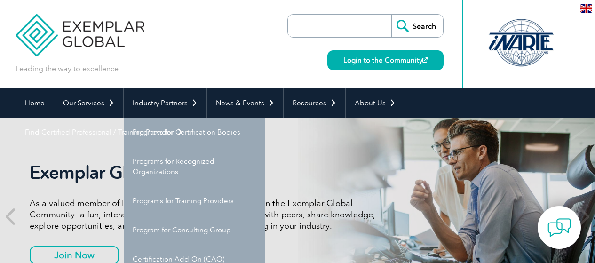 This screenshot has height=263, width=595. I want to click on img: contact-chat.png, so click(559, 228).